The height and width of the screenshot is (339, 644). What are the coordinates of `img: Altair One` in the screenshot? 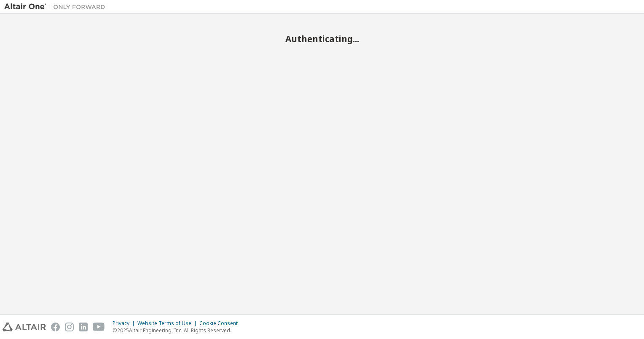 It's located at (57, 7).